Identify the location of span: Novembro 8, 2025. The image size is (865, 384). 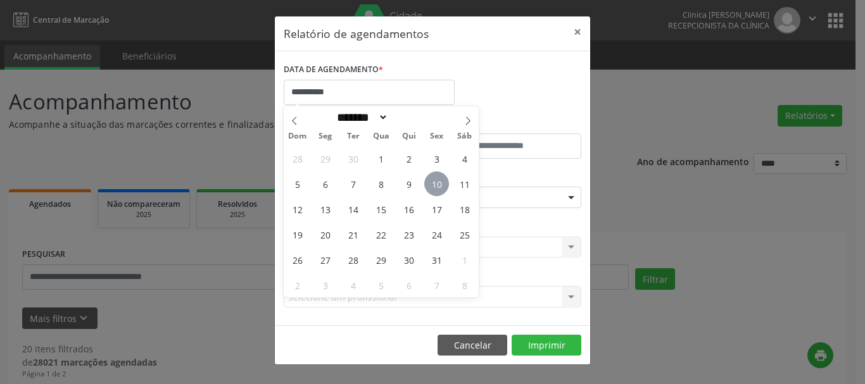
(464, 285).